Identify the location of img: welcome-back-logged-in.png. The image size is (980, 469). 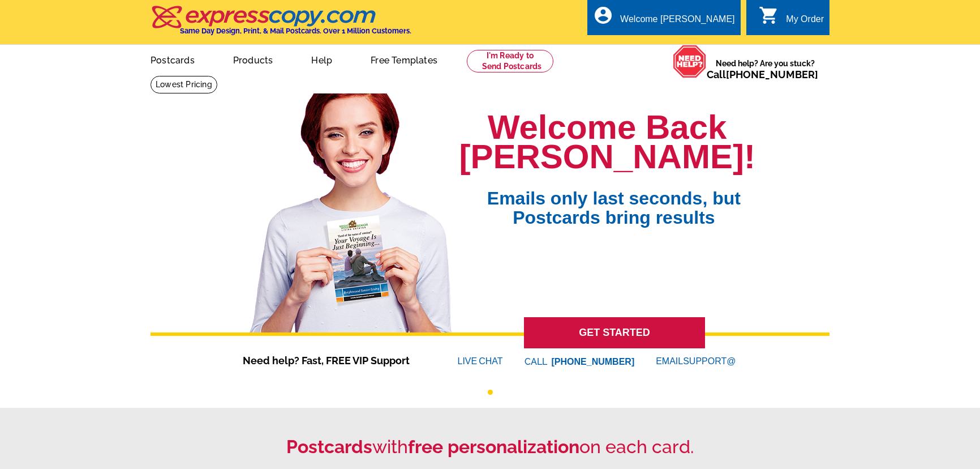
(351, 209).